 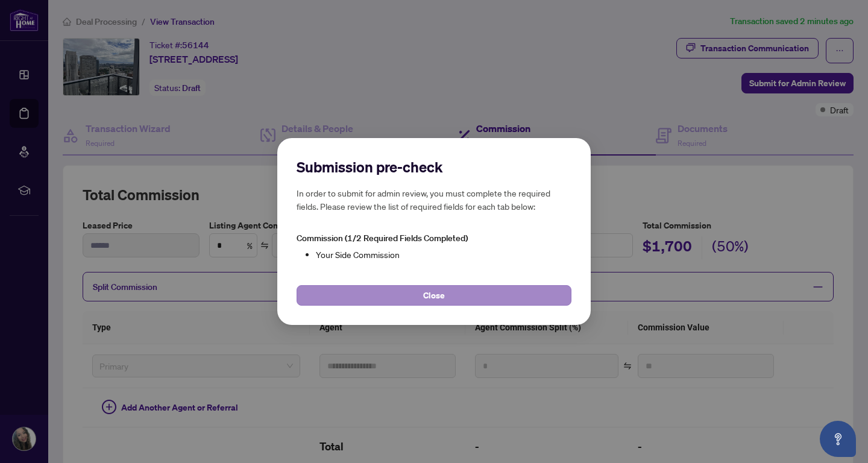 What do you see at coordinates (382, 238) in the screenshot?
I see `span: Commission (1/2 Required Fields Completed)` at bounding box center [382, 238].